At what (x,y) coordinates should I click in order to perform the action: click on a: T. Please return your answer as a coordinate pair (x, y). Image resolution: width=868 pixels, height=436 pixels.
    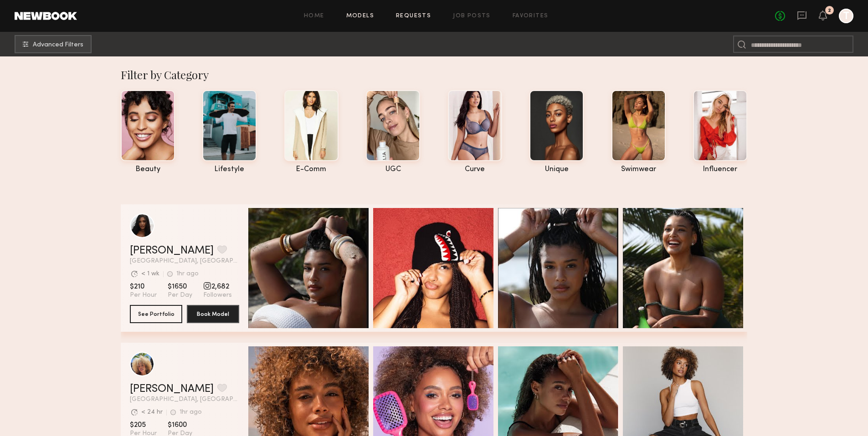
    Looking at the image, I should click on (846, 16).